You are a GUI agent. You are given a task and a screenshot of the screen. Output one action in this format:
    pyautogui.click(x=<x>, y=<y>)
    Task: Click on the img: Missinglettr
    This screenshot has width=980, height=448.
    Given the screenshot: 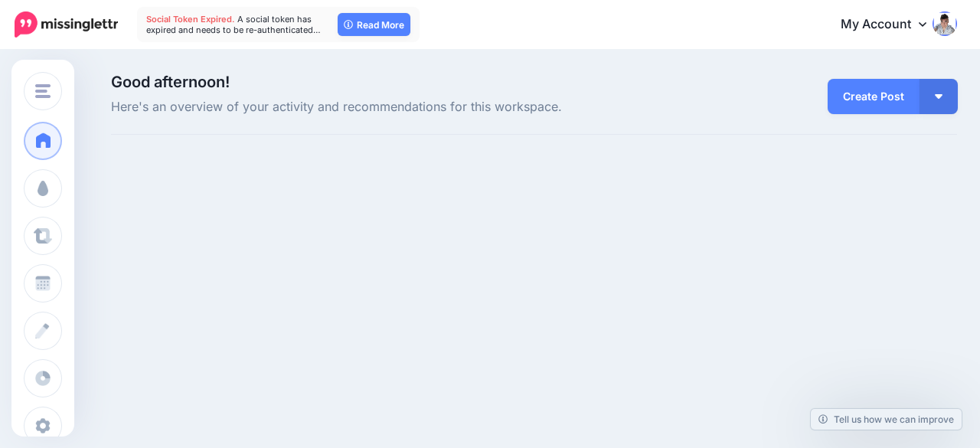 What is the action you would take?
    pyautogui.click(x=66, y=25)
    